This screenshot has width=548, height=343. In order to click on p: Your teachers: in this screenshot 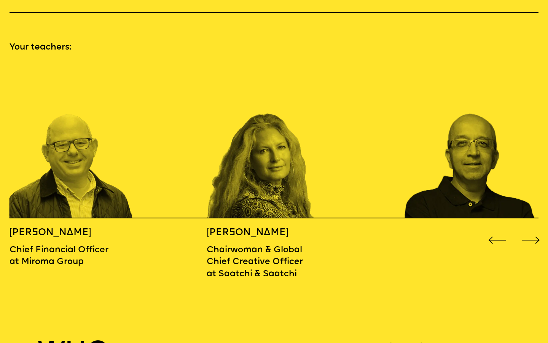, I will do `click(274, 48)`.